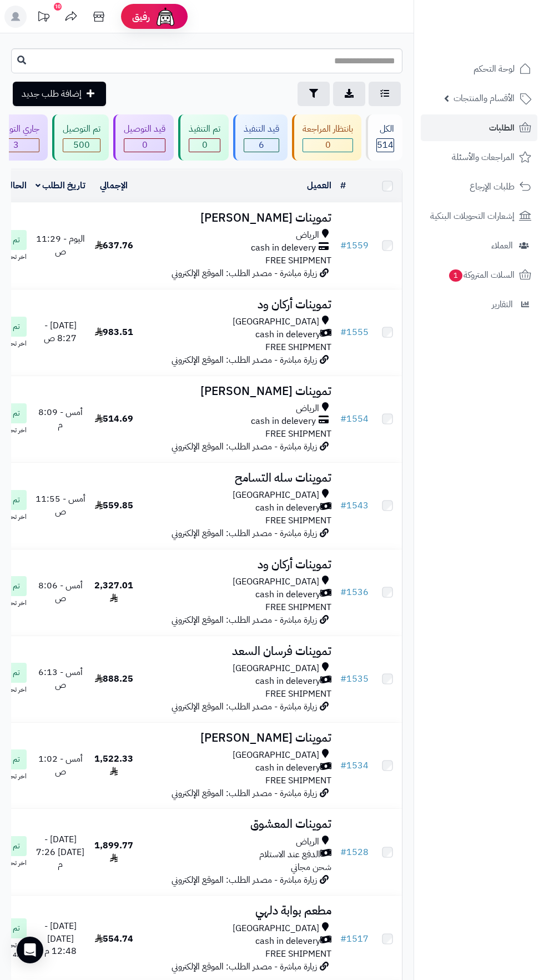  I want to click on a: قيد التوصيل 0, so click(143, 137).